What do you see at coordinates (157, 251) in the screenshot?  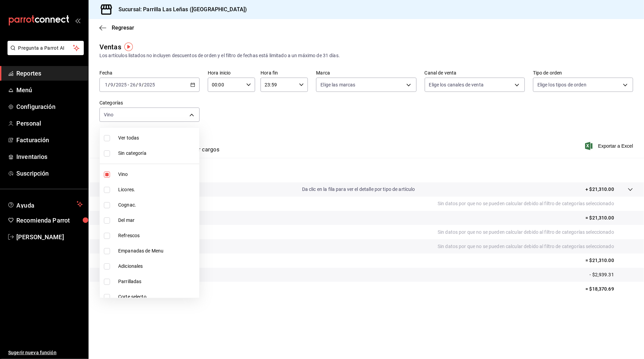 I see `span: Empanadas de Menu` at bounding box center [157, 251].